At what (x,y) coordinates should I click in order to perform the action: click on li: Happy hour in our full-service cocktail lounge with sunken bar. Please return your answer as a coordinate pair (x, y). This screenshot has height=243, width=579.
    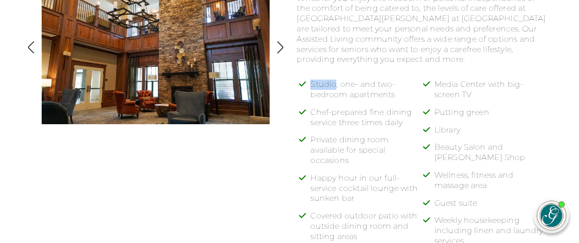
    Looking at the image, I should click on (368, 192).